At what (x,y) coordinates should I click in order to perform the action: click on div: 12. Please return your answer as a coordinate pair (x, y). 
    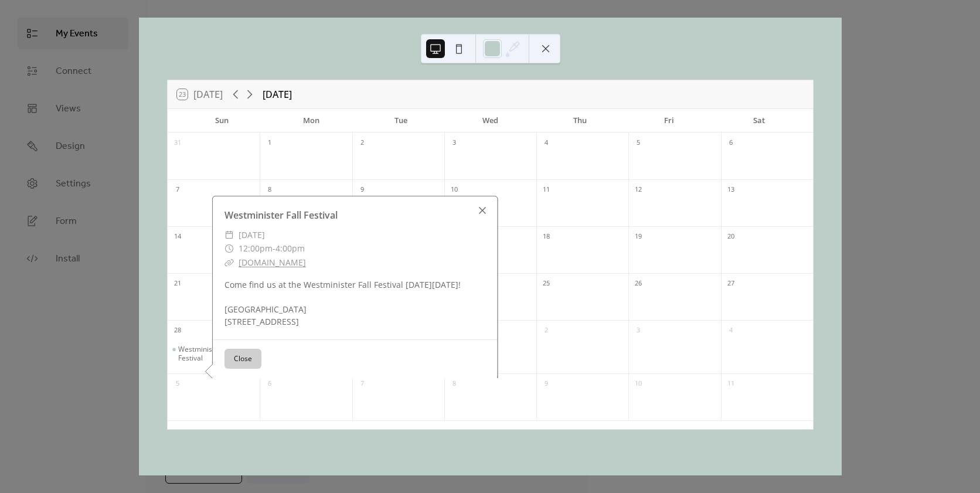
    Looking at the image, I should click on (638, 190).